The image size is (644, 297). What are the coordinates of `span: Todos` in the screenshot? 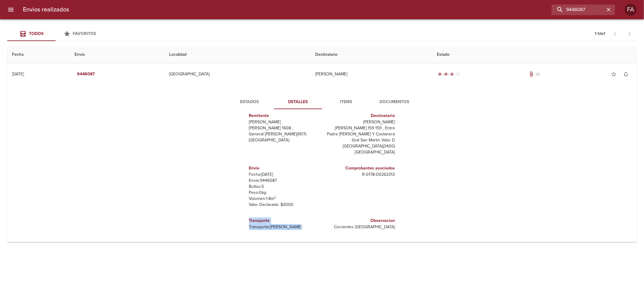 It's located at (36, 33).